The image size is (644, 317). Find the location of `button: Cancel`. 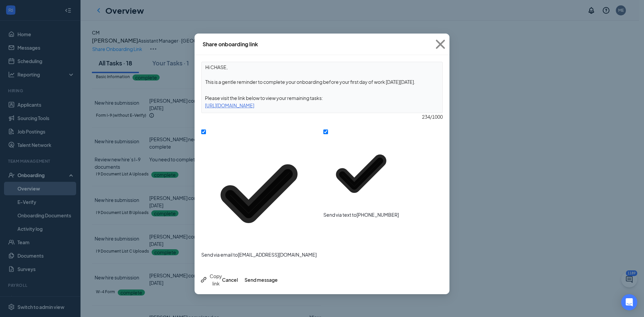

button: Cancel is located at coordinates (230, 280).